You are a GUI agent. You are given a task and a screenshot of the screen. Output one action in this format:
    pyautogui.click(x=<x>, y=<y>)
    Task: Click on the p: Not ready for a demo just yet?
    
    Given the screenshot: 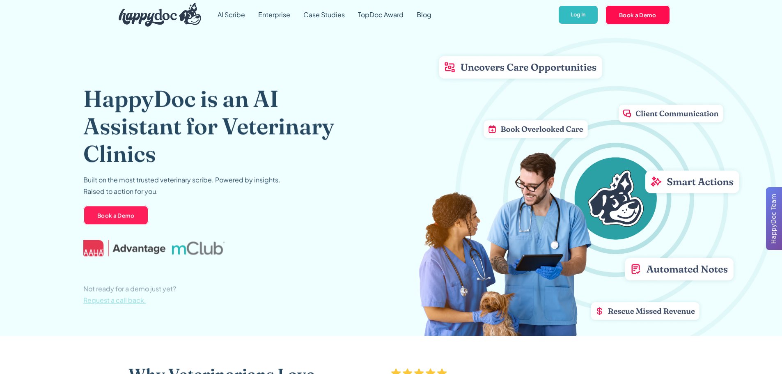 What is the action you would take?
    pyautogui.click(x=130, y=294)
    